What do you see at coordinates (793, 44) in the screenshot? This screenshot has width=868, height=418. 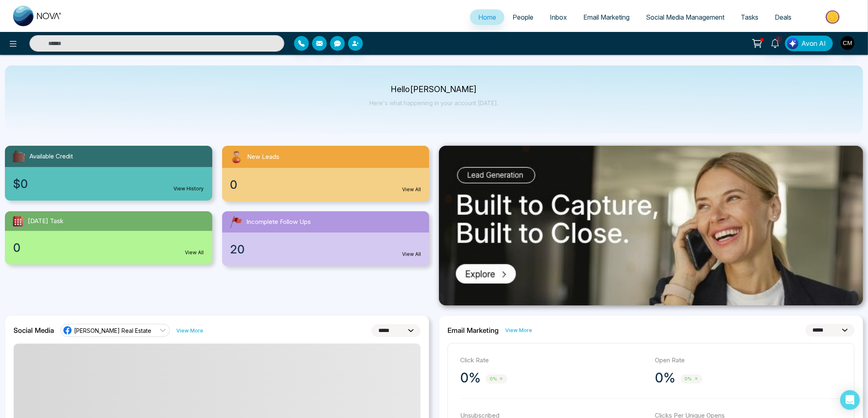 I see `img: Lead Flow` at bounding box center [793, 44].